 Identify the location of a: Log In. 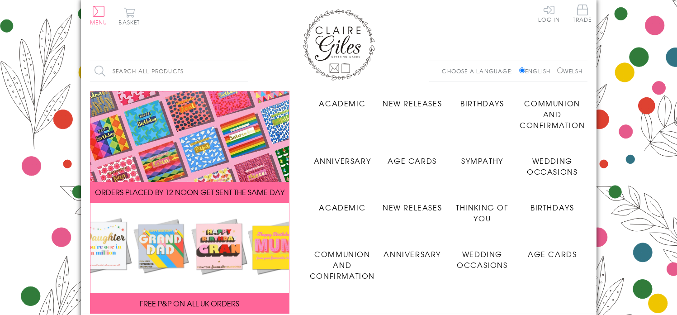
(549, 13).